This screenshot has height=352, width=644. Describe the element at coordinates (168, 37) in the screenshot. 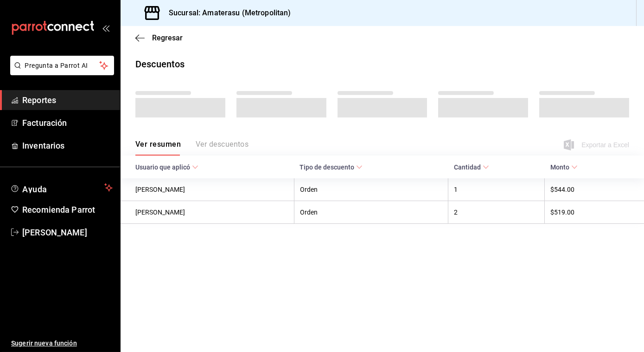

I see `span: Regresar` at that location.